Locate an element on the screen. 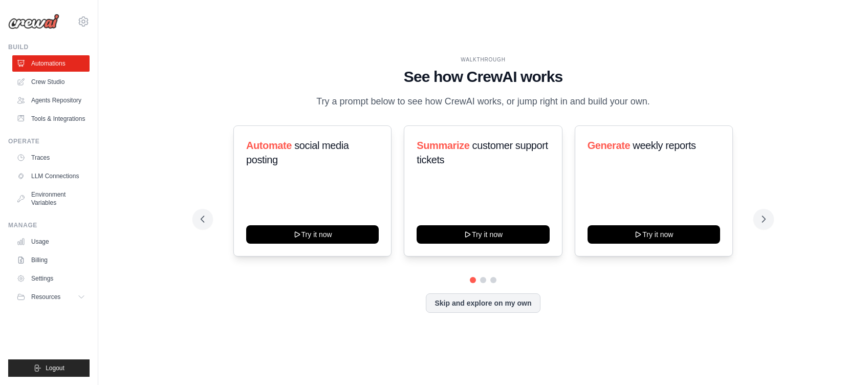 The height and width of the screenshot is (385, 868). div: Build is located at coordinates (49, 47).